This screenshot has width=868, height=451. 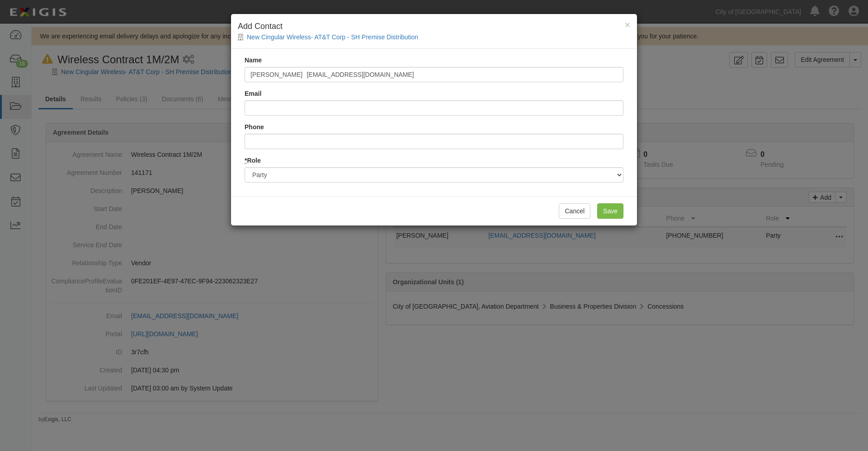 What do you see at coordinates (332, 37) in the screenshot?
I see `a: New Cingular Wireless- AT&T Corp - SH Premise Distribution` at bounding box center [332, 37].